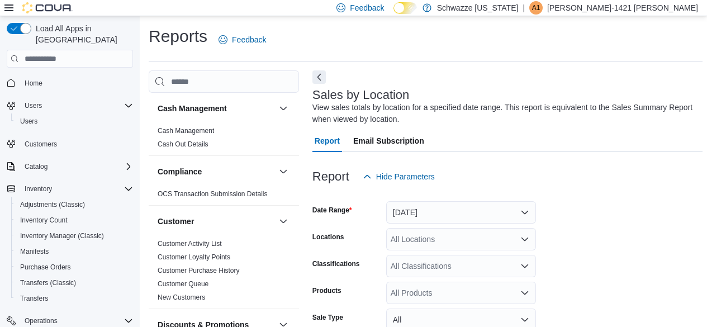  What do you see at coordinates (212, 194) in the screenshot?
I see `span: OCS Transaction Submission Details` at bounding box center [212, 194].